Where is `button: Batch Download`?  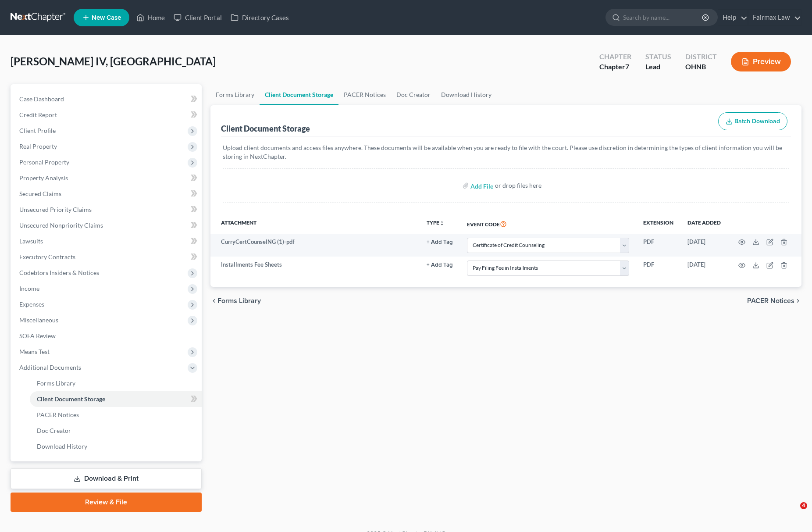
button: Batch Download is located at coordinates (753, 122).